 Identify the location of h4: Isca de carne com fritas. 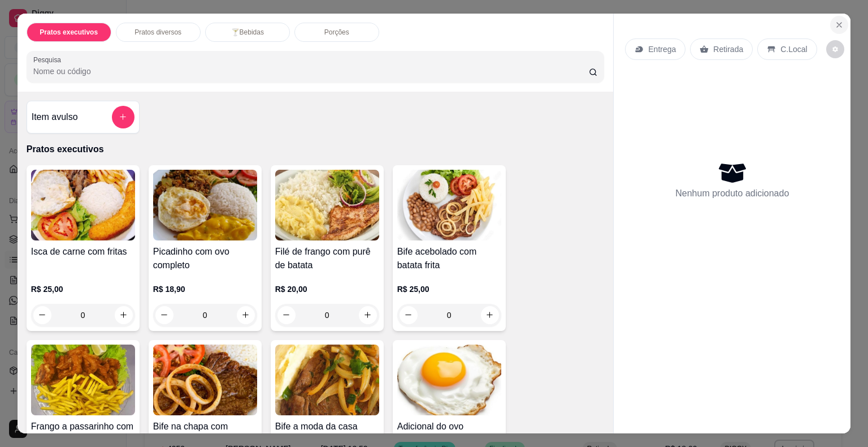
(83, 252).